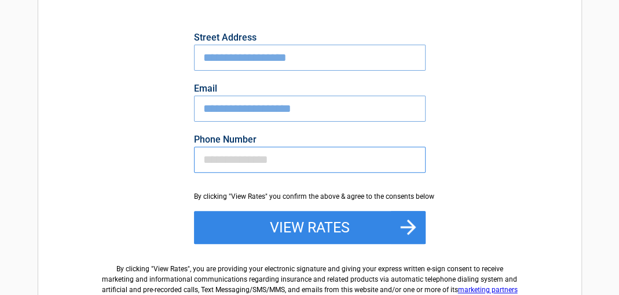 This screenshot has width=619, height=295. I want to click on label: Phone Number, so click(310, 140).